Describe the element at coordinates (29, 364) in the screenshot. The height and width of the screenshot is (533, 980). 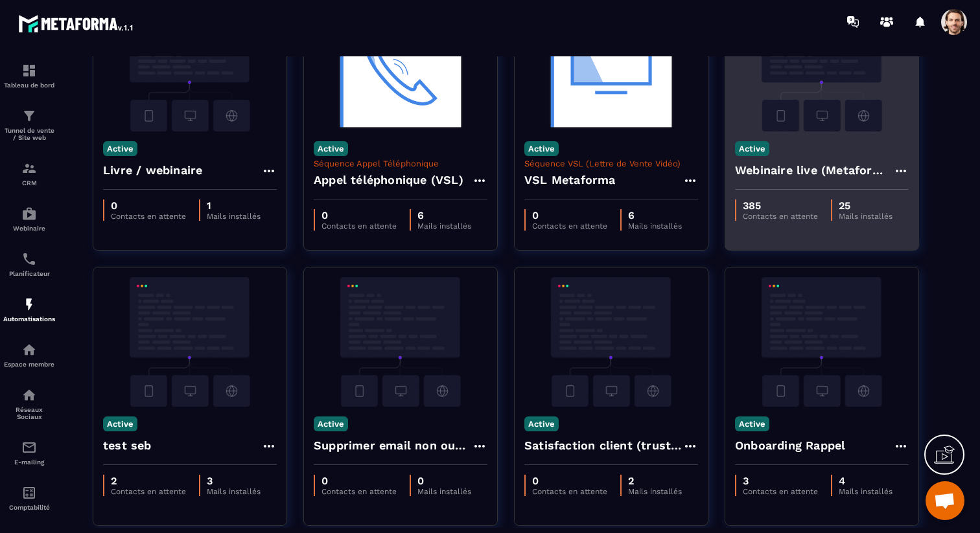
I see `p: Espace membre` at that location.